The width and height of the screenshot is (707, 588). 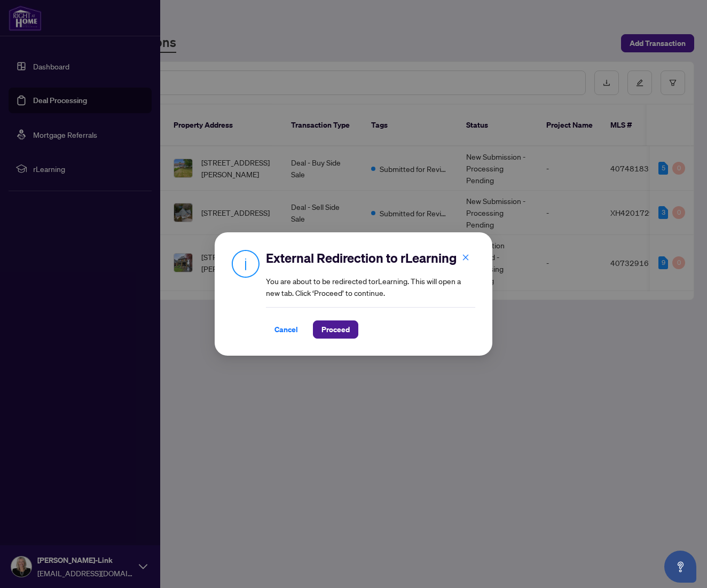 What do you see at coordinates (371, 294) in the screenshot?
I see `div: You are about to be redirected to rLearning . This will open a new tab. Click ‘Proceed’ to continue.` at bounding box center [371, 294].